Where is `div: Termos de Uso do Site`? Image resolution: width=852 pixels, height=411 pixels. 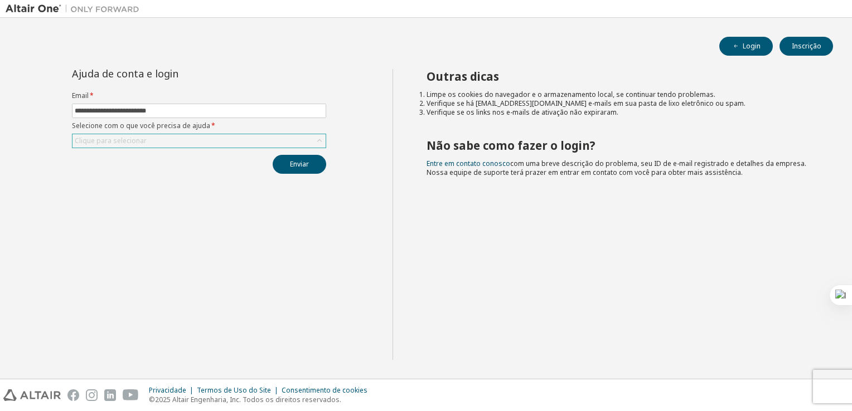
div: Termos de Uso do Site is located at coordinates (239, 391).